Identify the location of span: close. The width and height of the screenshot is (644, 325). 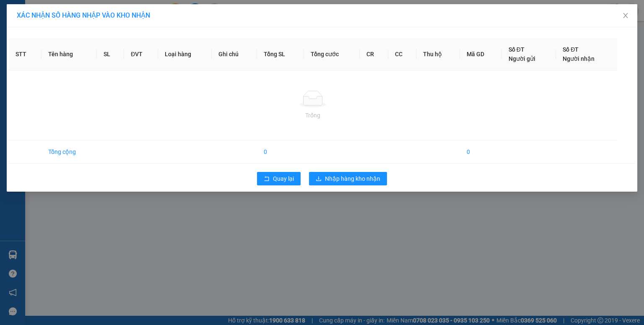
(625, 15).